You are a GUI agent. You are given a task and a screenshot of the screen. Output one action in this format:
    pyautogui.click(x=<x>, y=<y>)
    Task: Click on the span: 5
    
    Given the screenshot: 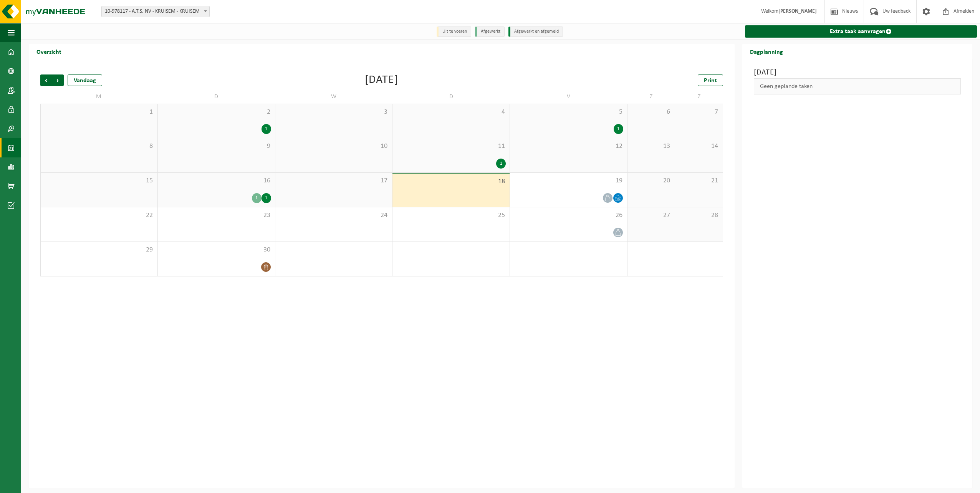 What is the action you would take?
    pyautogui.click(x=569, y=112)
    